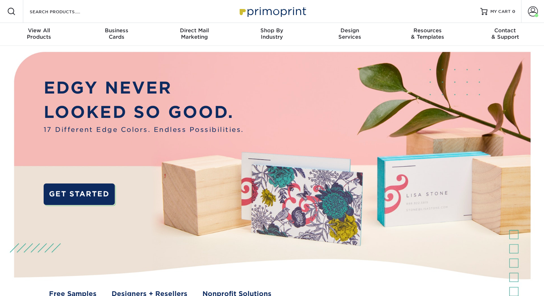  What do you see at coordinates (272, 30) in the screenshot?
I see `span: Shop By` at bounding box center [272, 30].